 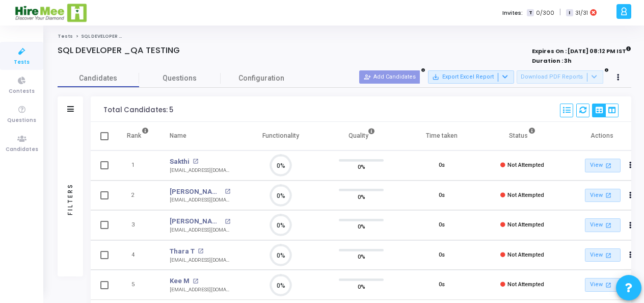 I want to click on button: Add Candidates, so click(x=389, y=77).